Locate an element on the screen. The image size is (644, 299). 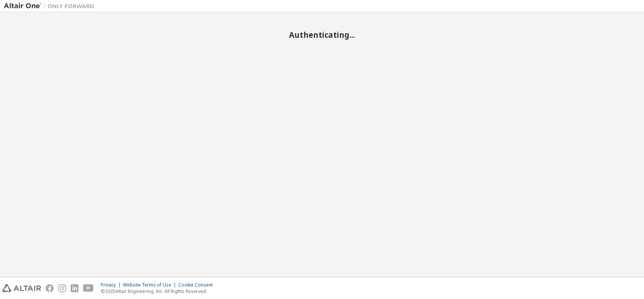
div: Privacy is located at coordinates (111, 285).